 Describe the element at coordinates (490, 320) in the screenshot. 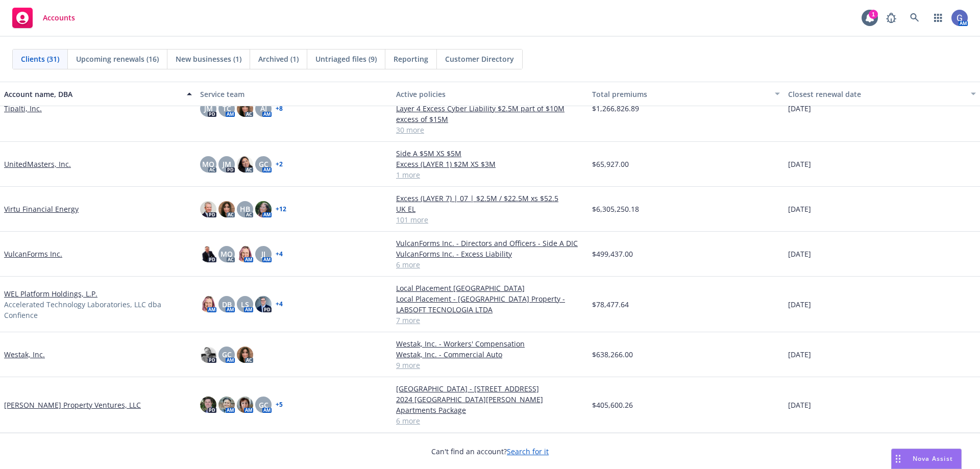

I see `a: 7 more` at that location.